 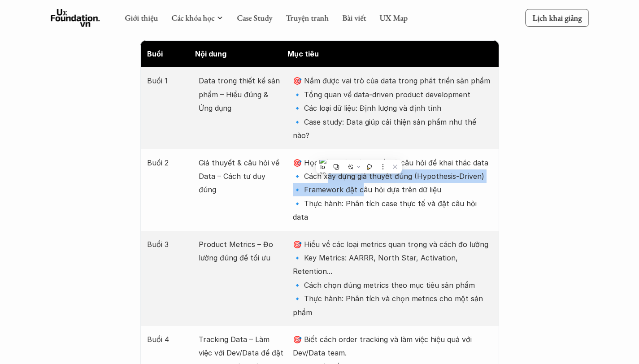 What do you see at coordinates (392, 108) in the screenshot?
I see `p: 🎯 Nắm được vai trò của data trong phát triển sản phẩm 🔹 Tổng quan về data-driven product developm...` at bounding box center [392, 108].